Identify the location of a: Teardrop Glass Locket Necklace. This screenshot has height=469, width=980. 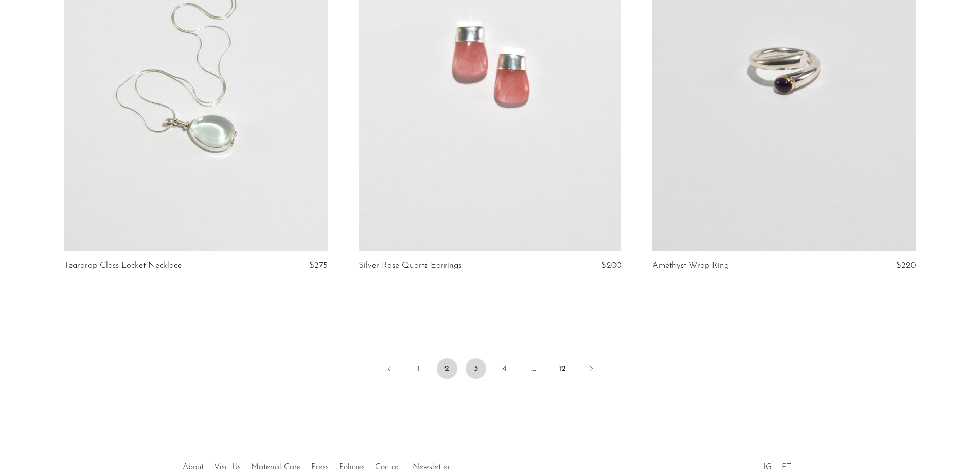
(123, 266).